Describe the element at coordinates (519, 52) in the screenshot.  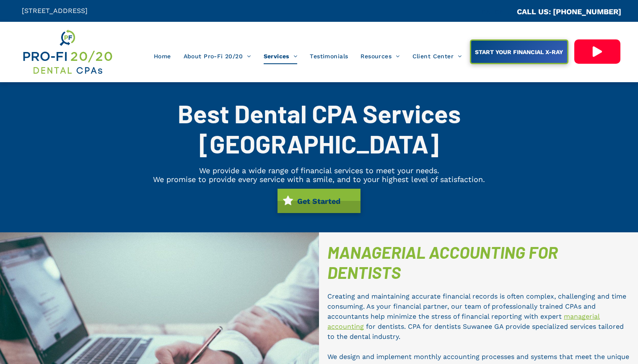
I see `a: START YOUR FINANCIAL X-RAY` at that location.